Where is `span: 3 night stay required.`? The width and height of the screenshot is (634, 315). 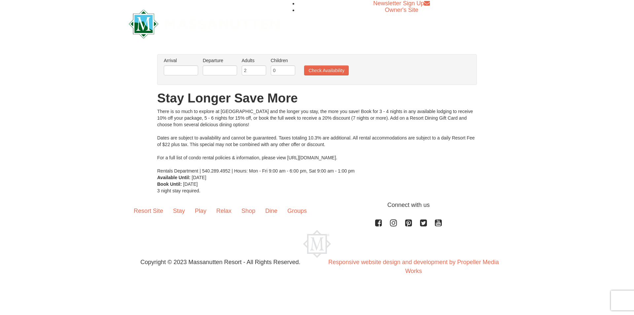 span: 3 night stay required. is located at coordinates (179, 191).